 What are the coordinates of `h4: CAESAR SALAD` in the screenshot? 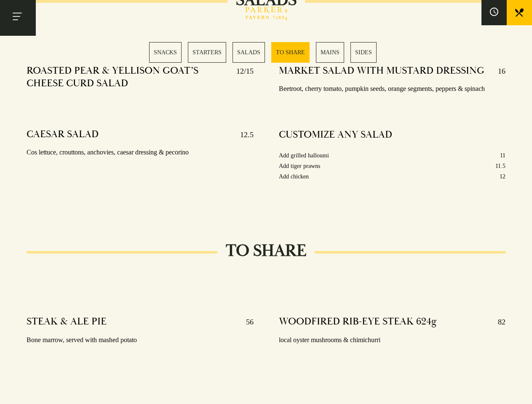 It's located at (62, 135).